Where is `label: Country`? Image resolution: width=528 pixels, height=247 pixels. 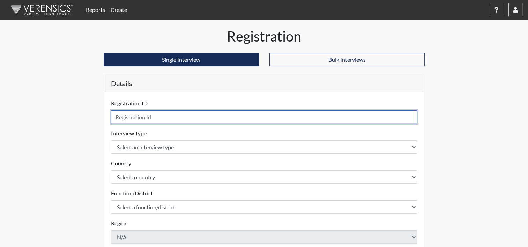 label: Country is located at coordinates (121, 163).